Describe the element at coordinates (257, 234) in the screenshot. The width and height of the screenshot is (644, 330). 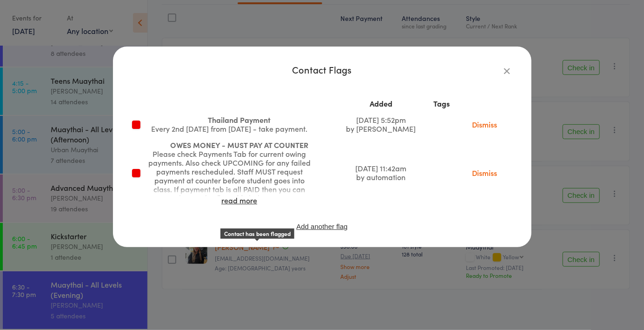
I see `div: Contact has been flagged` at that location.